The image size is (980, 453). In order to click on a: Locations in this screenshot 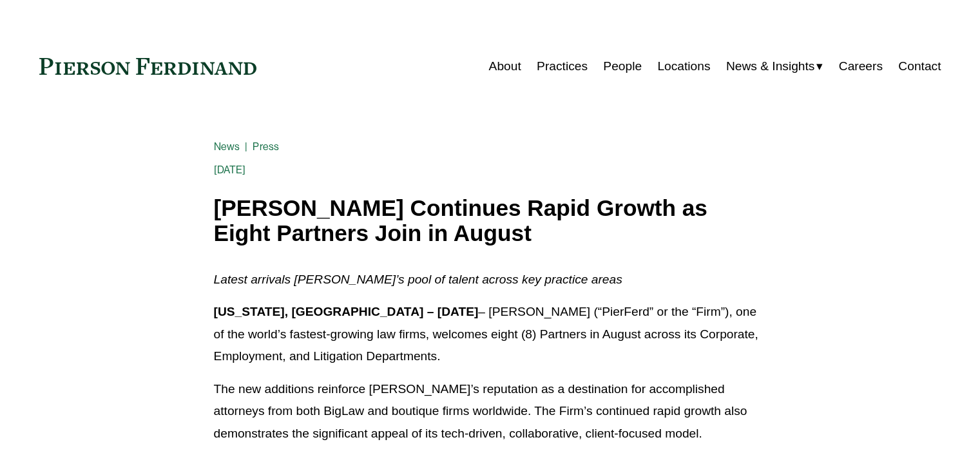, I will do `click(684, 66)`.